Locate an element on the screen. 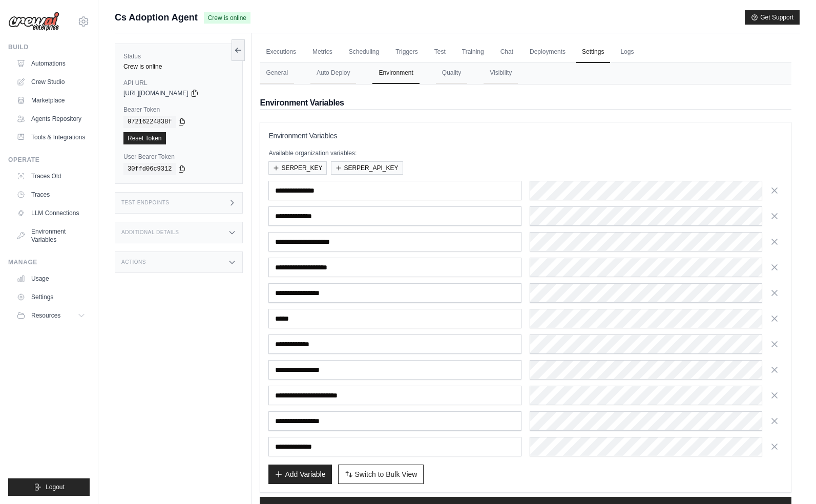  a: LLM Connections is located at coordinates (50, 213).